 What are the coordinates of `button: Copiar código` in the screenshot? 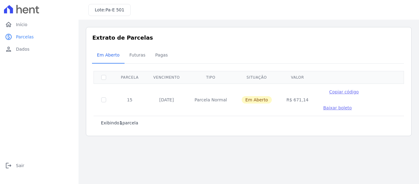 It's located at (344, 92).